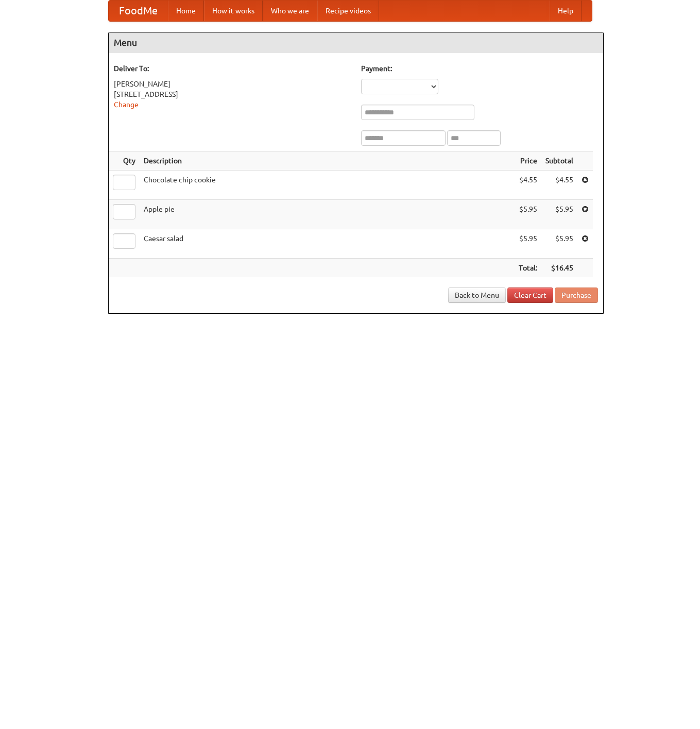 The height and width of the screenshot is (729, 700). Describe the element at coordinates (232, 68) in the screenshot. I see `h5: Deliver To:` at that location.